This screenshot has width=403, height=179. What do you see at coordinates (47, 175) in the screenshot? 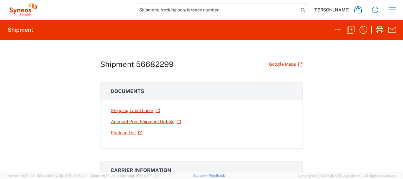
I see `span: Server: 2025.18.0-9334b682874` at bounding box center [47, 175].